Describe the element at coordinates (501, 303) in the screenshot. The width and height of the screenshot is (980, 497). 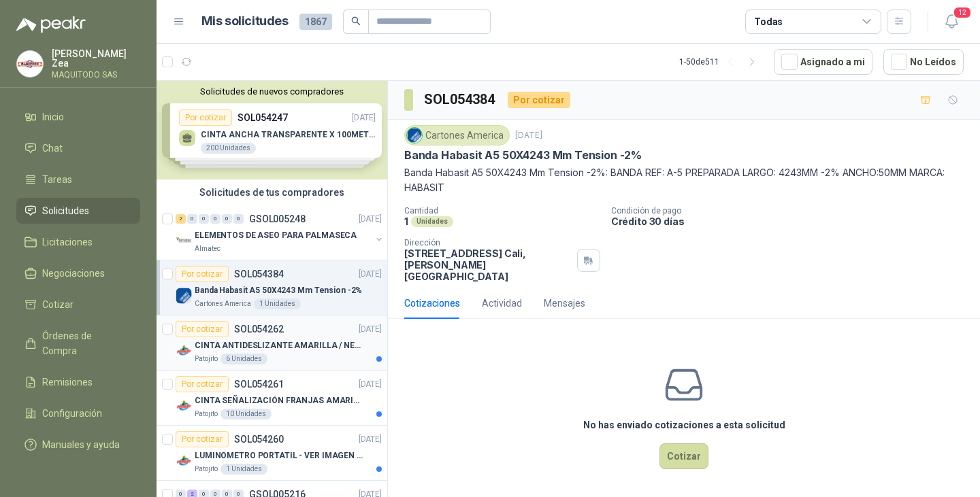
I see `div: Actividad` at that location.